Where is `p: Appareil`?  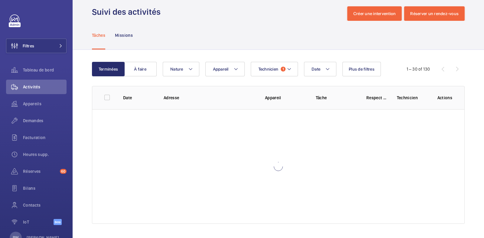 p: Appareil is located at coordinates (285, 98).